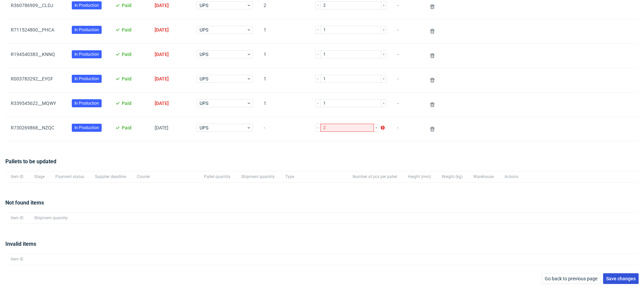 The height and width of the screenshot is (288, 644). What do you see at coordinates (32, 5) in the screenshot?
I see `a: R360786909__CLDJ` at bounding box center [32, 5].